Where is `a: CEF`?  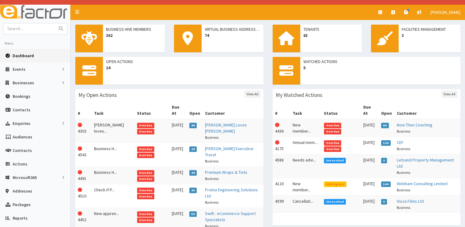
a: CEF is located at coordinates (400, 142).